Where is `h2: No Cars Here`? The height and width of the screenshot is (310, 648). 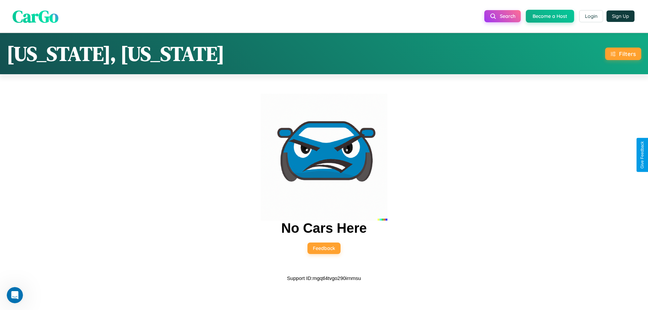
h2: No Cars Here is located at coordinates (323, 228).